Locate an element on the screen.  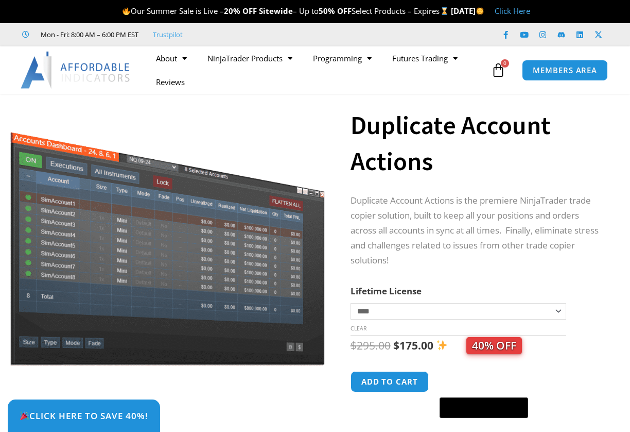
span: 40% OFF is located at coordinates (494, 345).